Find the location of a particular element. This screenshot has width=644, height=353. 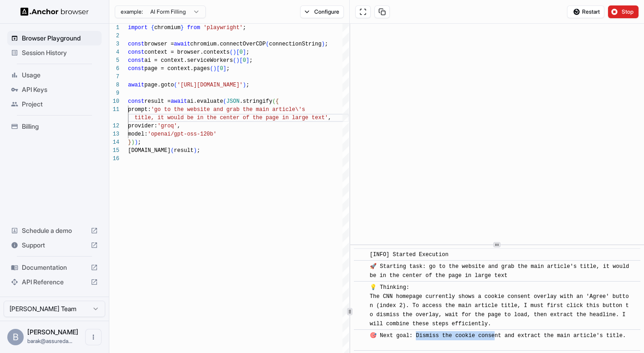

span: API Keys is located at coordinates (60, 90).